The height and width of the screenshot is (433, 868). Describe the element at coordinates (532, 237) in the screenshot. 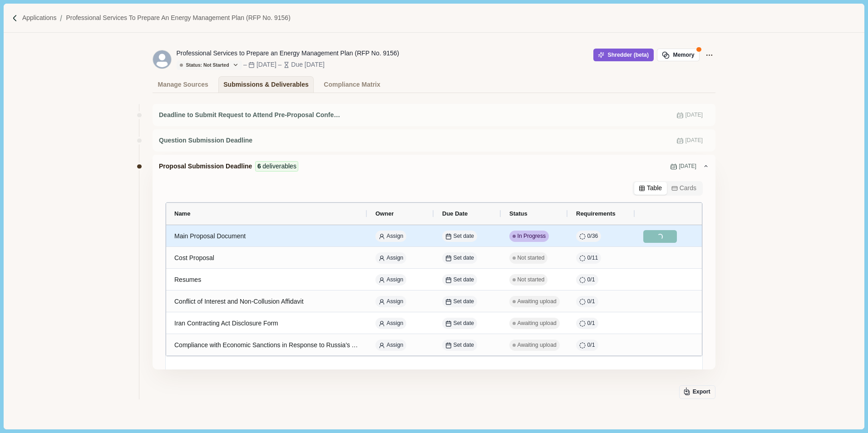

I see `span: In Progress` at that location.